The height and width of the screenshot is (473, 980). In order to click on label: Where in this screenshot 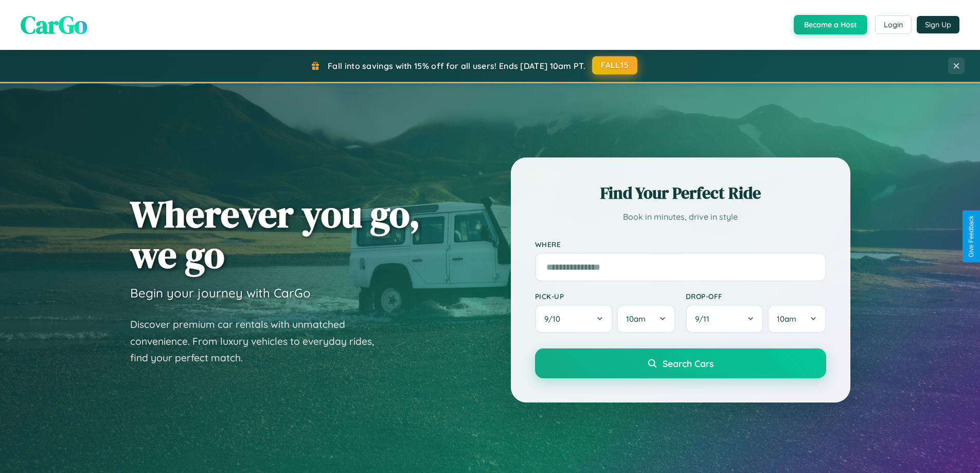, I will do `click(681, 244)`.